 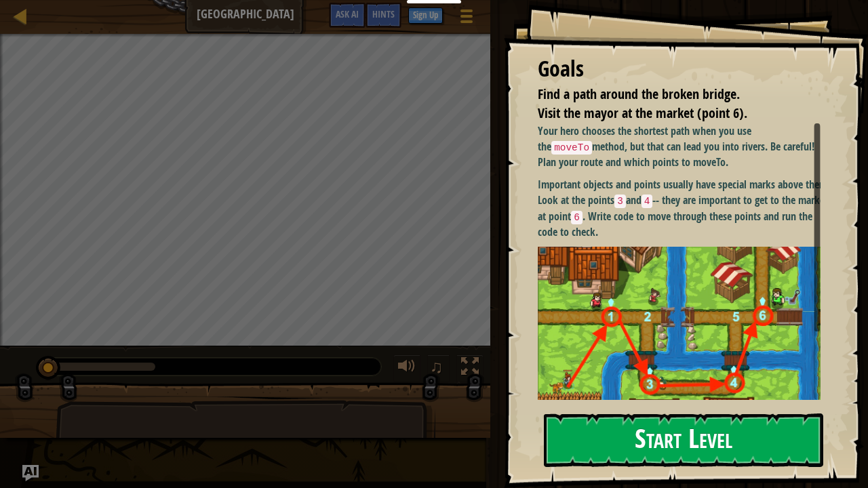 What do you see at coordinates (620, 201) in the screenshot?
I see `code: 3` at bounding box center [620, 201].